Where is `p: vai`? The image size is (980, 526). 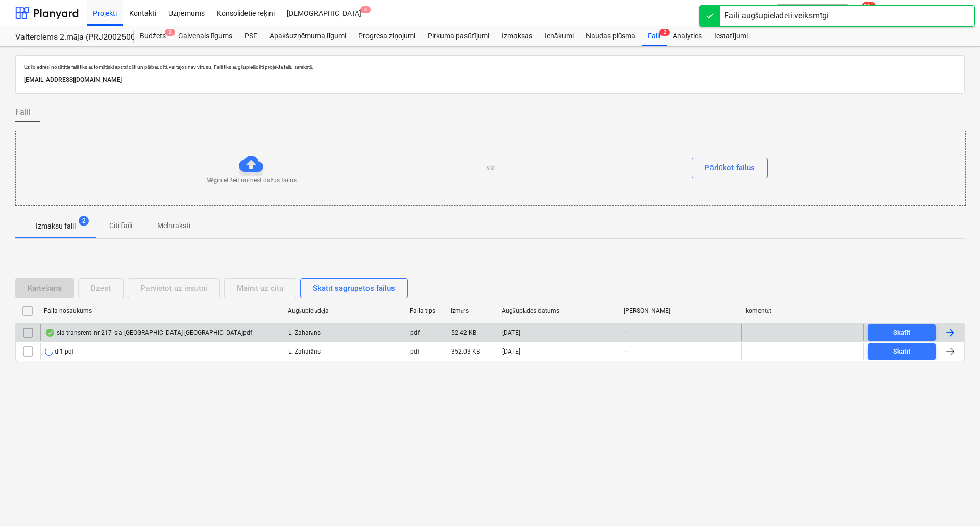 p: vai is located at coordinates (491, 168).